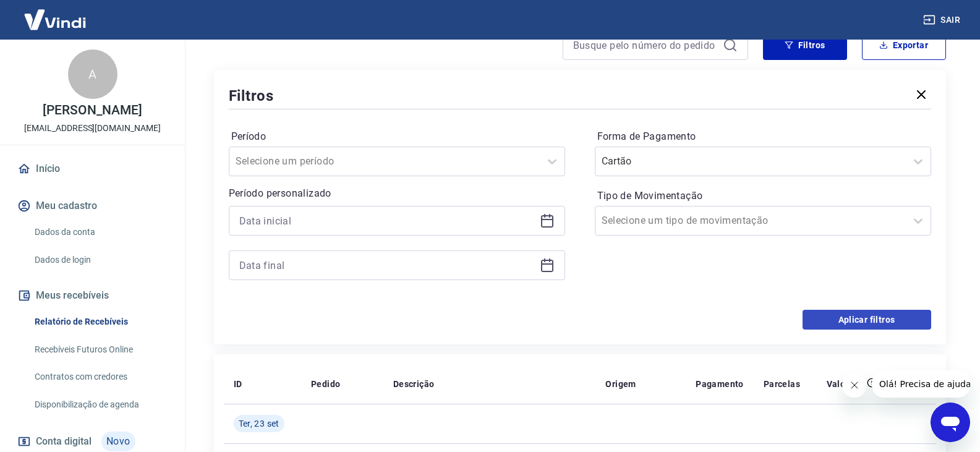  I want to click on span: Olá! Precisa de ajuda?, so click(56, 13).